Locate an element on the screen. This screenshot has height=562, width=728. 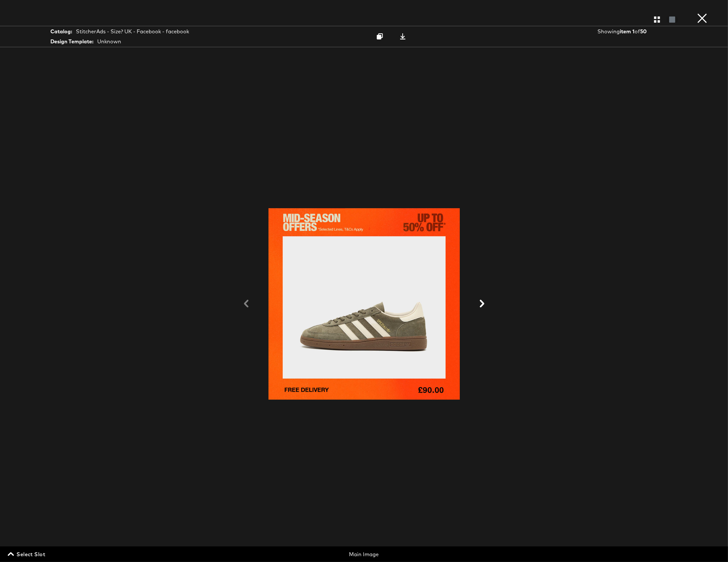
div: Showing of is located at coordinates (632, 31).